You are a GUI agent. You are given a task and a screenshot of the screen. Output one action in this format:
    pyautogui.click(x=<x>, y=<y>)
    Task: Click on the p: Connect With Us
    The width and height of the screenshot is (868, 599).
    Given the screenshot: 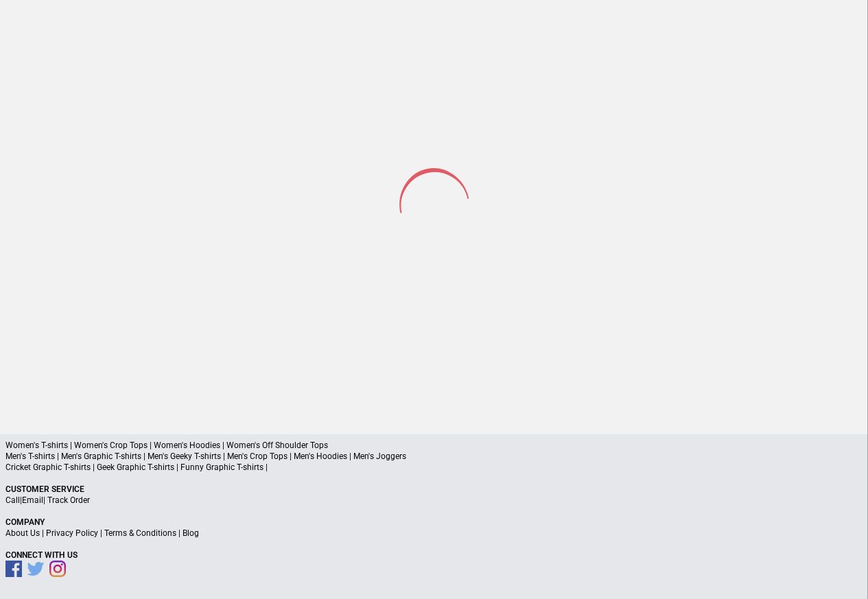 What is the action you would take?
    pyautogui.click(x=434, y=555)
    